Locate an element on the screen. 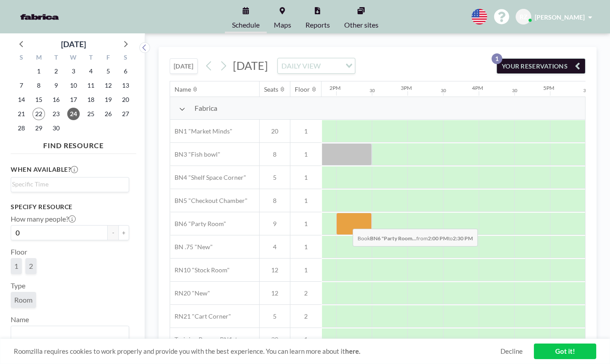 This screenshot has height=364, width=610. div: S is located at coordinates (125, 58).